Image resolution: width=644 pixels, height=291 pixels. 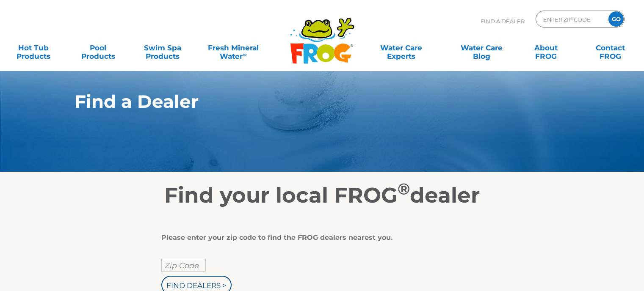 I want to click on a: Swim SpaProducts, so click(x=162, y=48).